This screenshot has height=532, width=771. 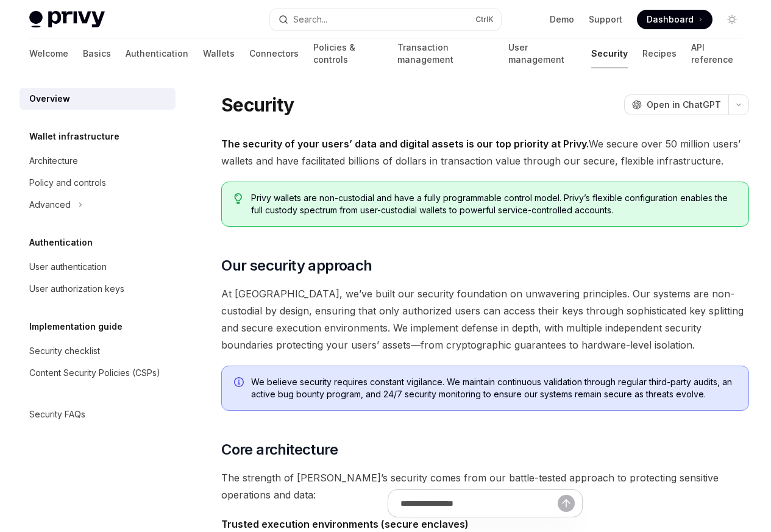 I want to click on a: User authorization keys, so click(x=97, y=289).